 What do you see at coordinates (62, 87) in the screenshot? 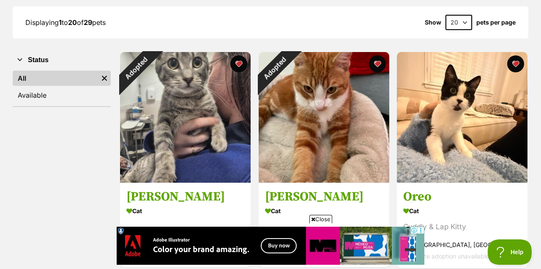
I see `div: Status` at bounding box center [62, 87].